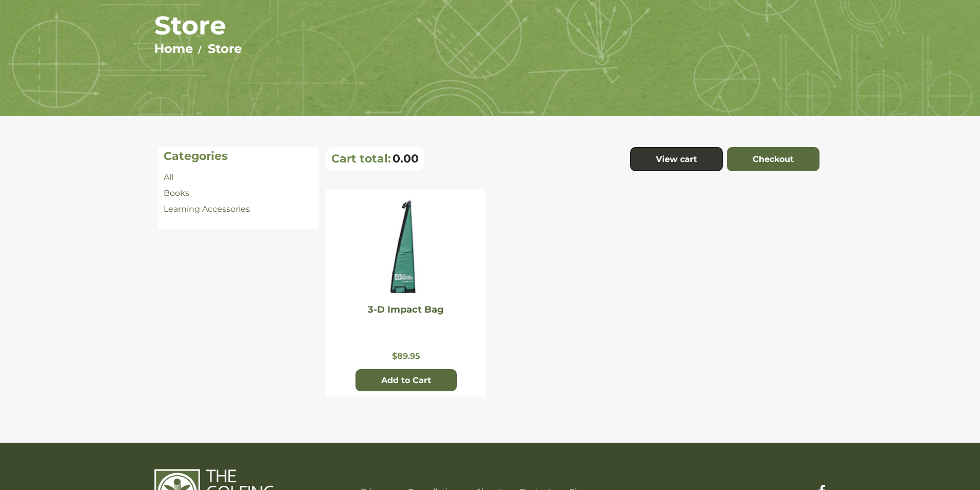 This screenshot has width=980, height=490. Describe the element at coordinates (405, 158) in the screenshot. I see `span: 0.00` at that location.